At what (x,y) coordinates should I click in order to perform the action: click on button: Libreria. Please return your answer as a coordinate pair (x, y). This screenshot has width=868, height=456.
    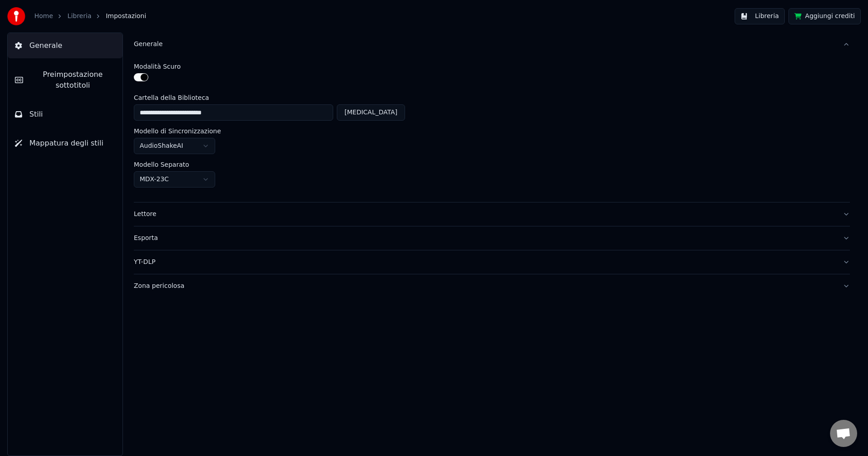
    Looking at the image, I should click on (760, 16).